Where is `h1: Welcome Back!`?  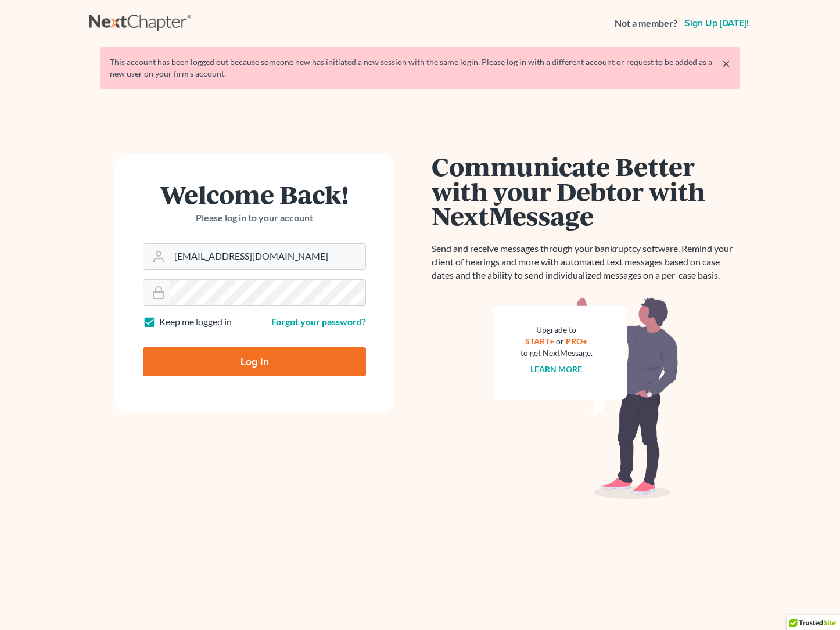
h1: Welcome Back! is located at coordinates (255, 194).